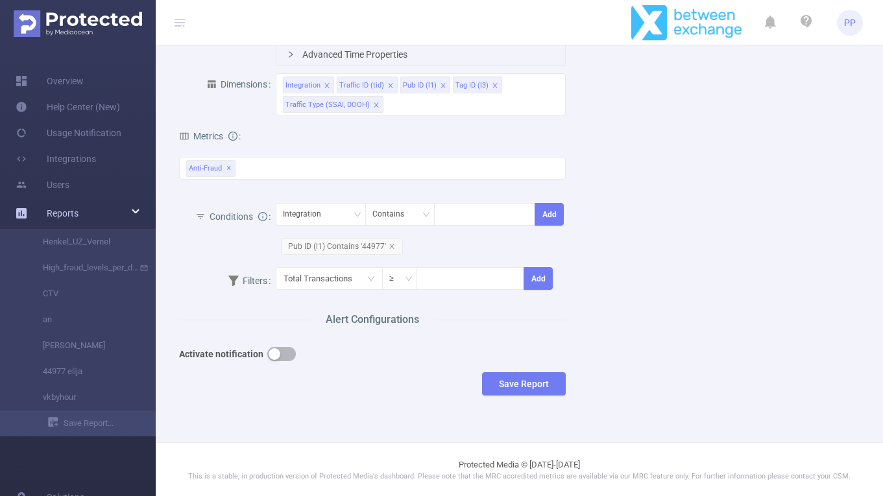 This screenshot has height=496, width=883. I want to click on span: Anti-Fraud, so click(211, 169).